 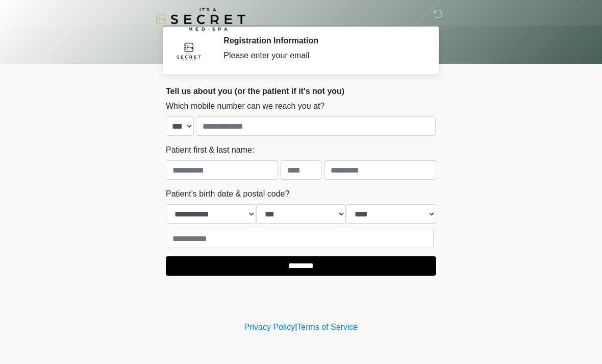 What do you see at coordinates (301, 91) in the screenshot?
I see `h2: Tell us about you (or the patient if it's not you)` at bounding box center [301, 91].